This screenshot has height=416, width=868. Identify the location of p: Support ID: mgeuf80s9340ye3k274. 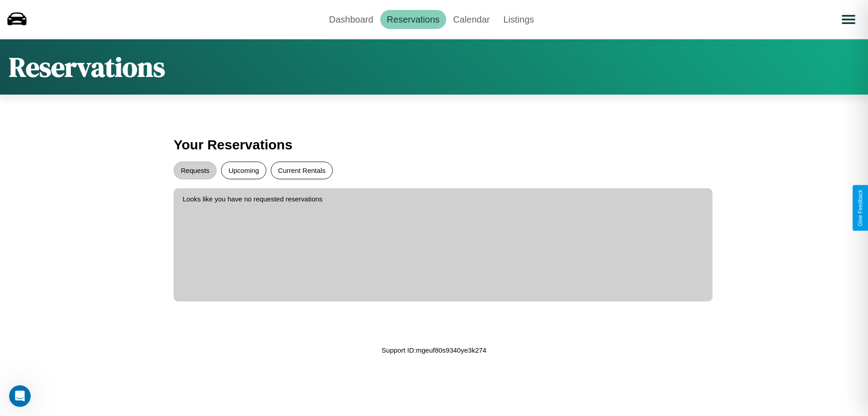
(434, 350).